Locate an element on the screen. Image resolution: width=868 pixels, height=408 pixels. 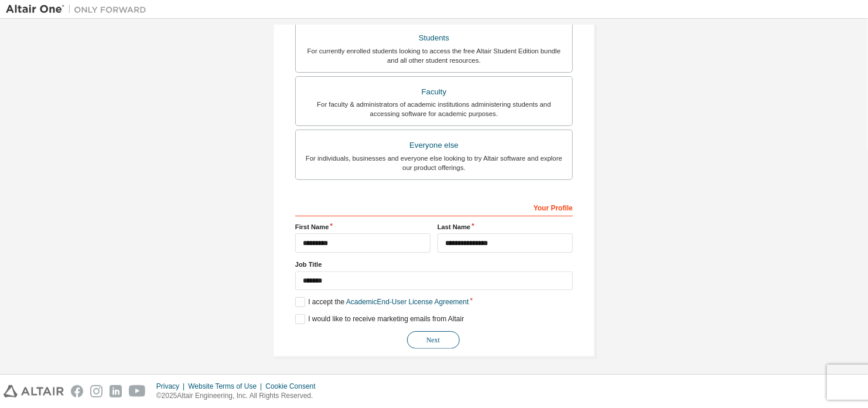
button: Next is located at coordinates (433, 340).